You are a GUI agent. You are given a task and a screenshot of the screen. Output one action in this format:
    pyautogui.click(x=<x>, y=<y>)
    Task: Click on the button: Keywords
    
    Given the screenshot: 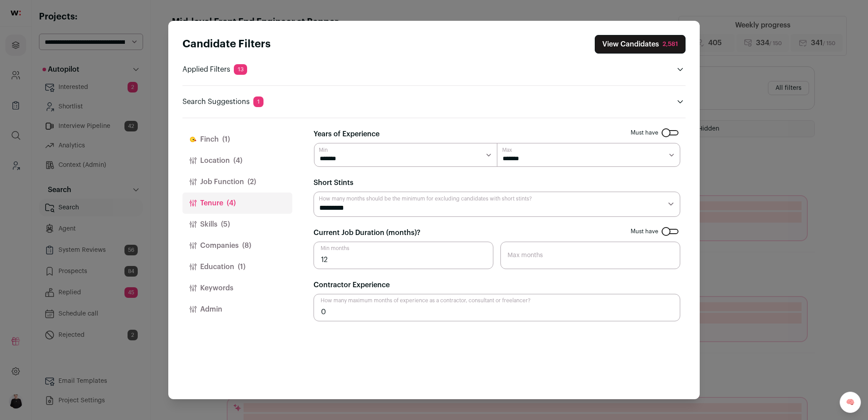 What is the action you would take?
    pyautogui.click(x=237, y=288)
    